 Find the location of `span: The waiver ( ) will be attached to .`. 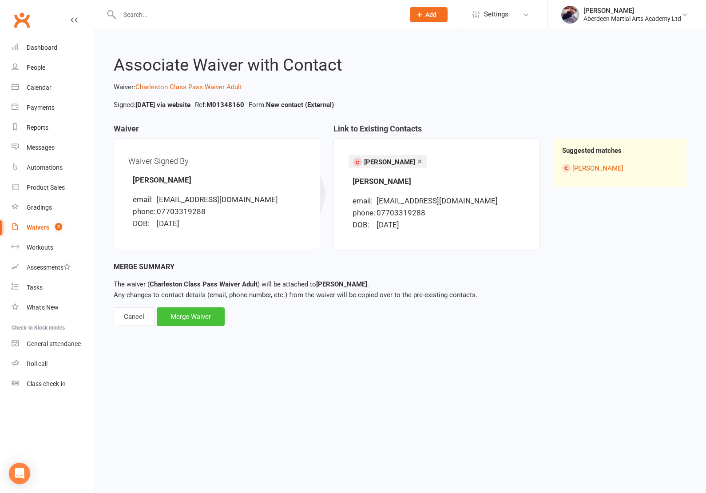

span: The waiver ( ) will be attached to . is located at coordinates (241, 284).